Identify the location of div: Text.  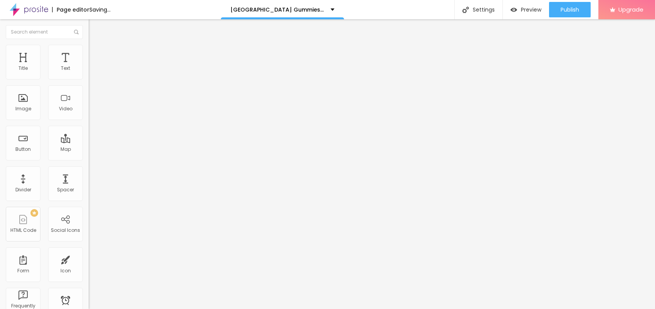
(66, 68).